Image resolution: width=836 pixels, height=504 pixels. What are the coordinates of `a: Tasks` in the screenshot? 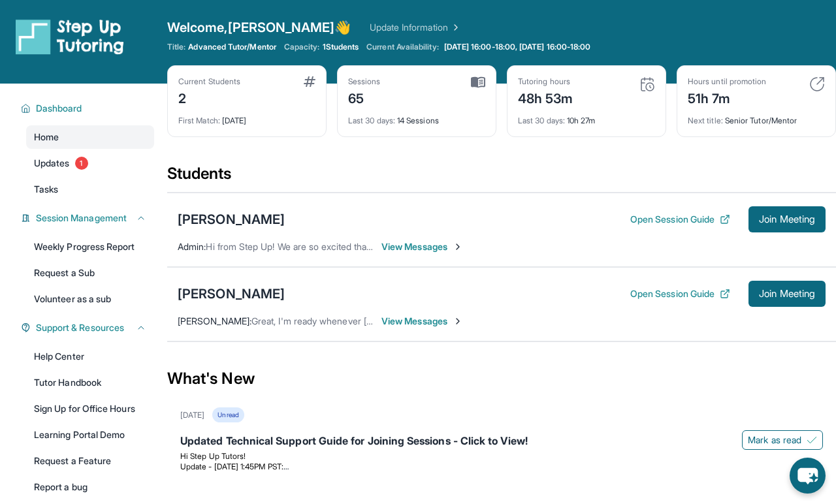 It's located at (90, 189).